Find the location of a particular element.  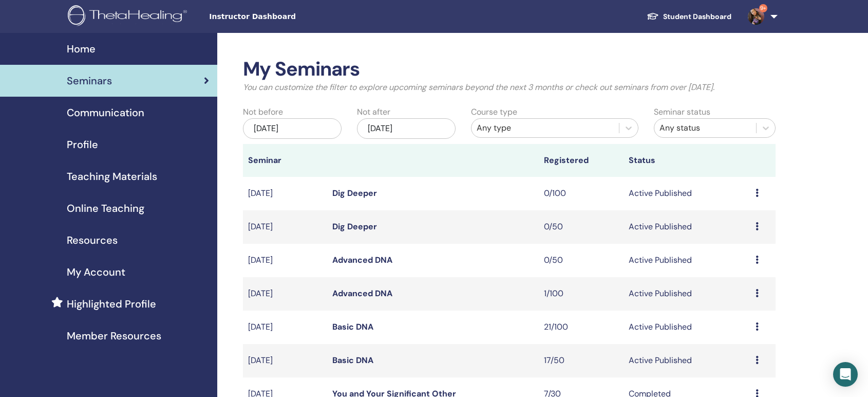

span: Profile is located at coordinates (82, 145).